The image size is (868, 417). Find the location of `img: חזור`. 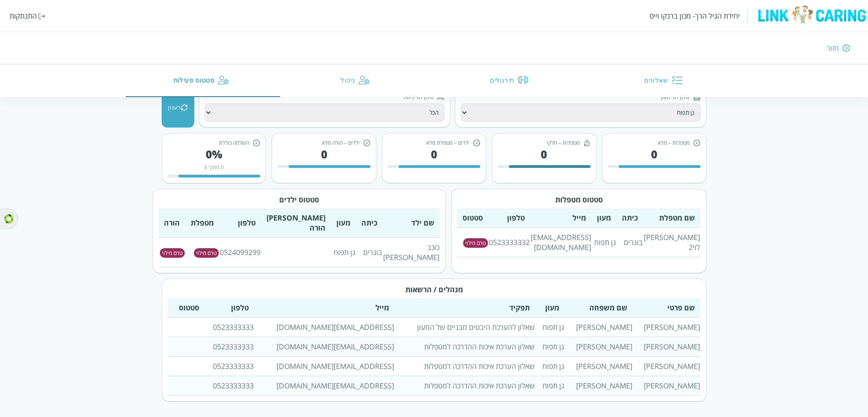

img: חזור is located at coordinates (846, 48).